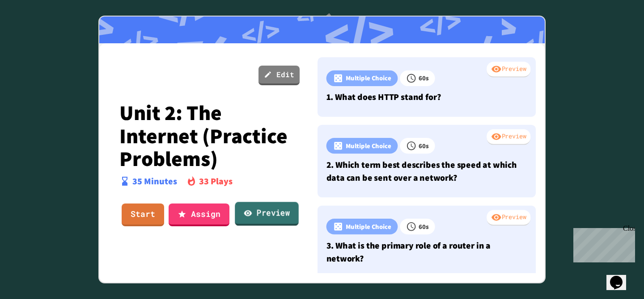  What do you see at coordinates (33, 30) in the screenshot?
I see `div: Chat with us now!Close` at bounding box center [33, 30].